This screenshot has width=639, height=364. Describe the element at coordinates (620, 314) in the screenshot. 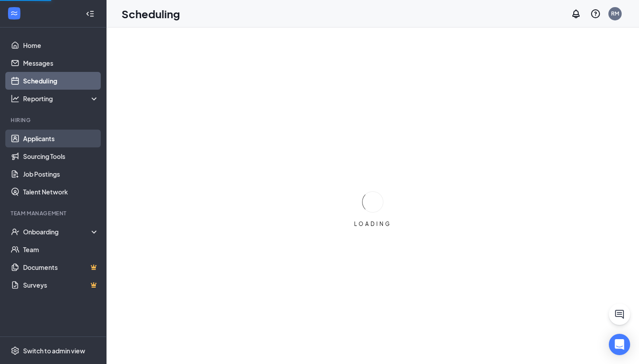

I see `button: ChatActive` at that location.